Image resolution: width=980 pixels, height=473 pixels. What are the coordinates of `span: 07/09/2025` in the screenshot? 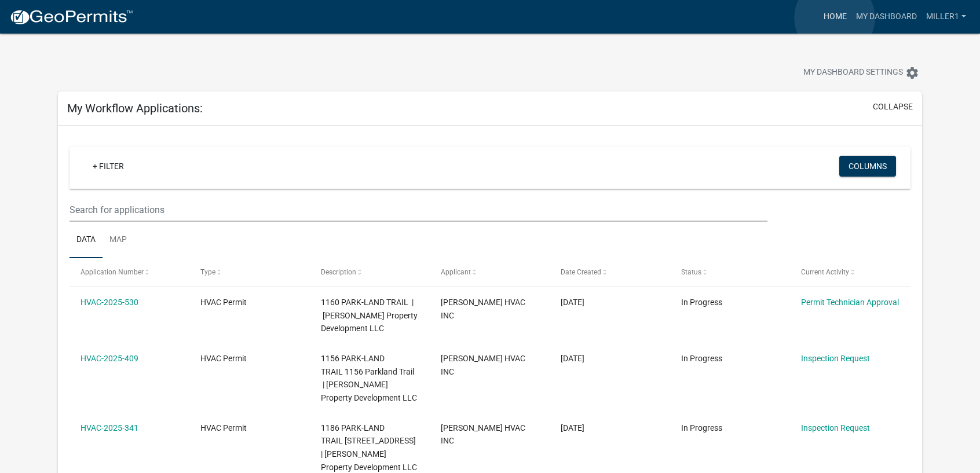 It's located at (572, 359).